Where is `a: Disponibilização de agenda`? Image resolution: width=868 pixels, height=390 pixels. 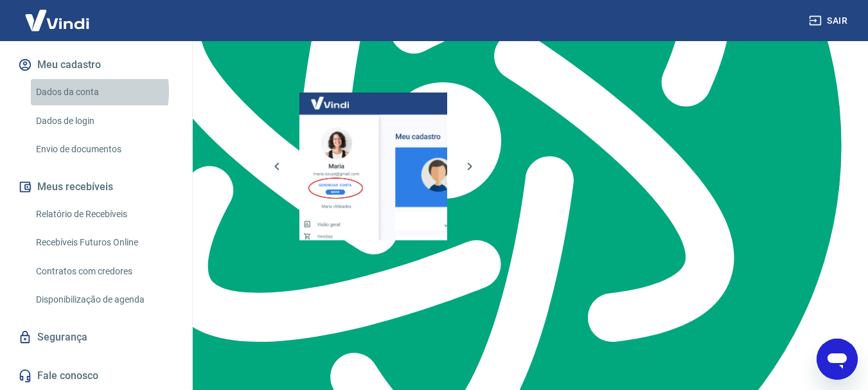 a: Disponibilização de agenda is located at coordinates (104, 299).